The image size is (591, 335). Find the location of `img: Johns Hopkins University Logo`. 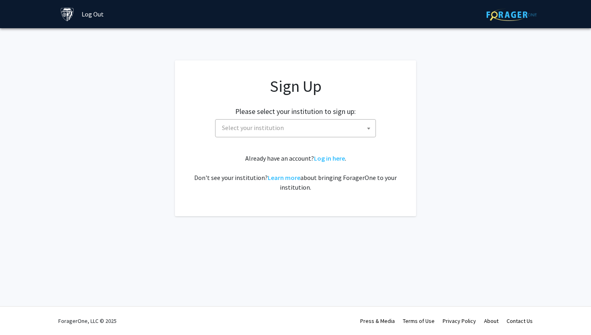

img: Johns Hopkins University Logo is located at coordinates (67, 14).